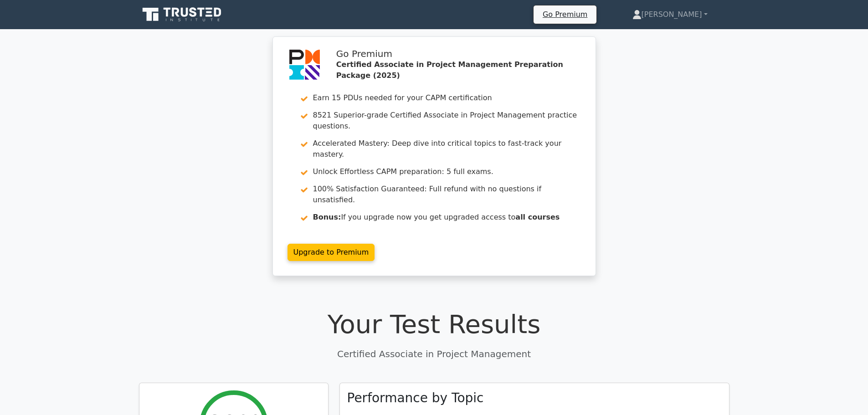 This screenshot has width=868, height=415. I want to click on a: Go Premium, so click(565, 14).